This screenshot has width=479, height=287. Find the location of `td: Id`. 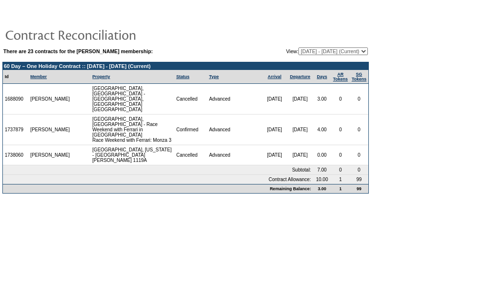

td: Id is located at coordinates (15, 77).